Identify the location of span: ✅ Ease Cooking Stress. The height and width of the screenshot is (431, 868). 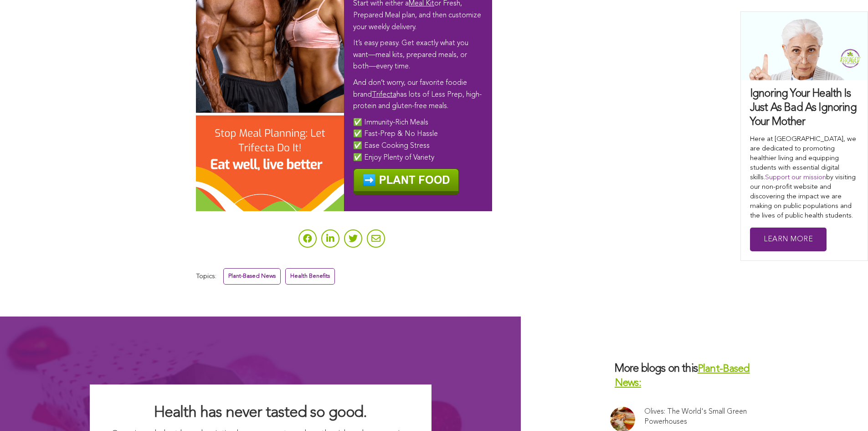
(391, 146).